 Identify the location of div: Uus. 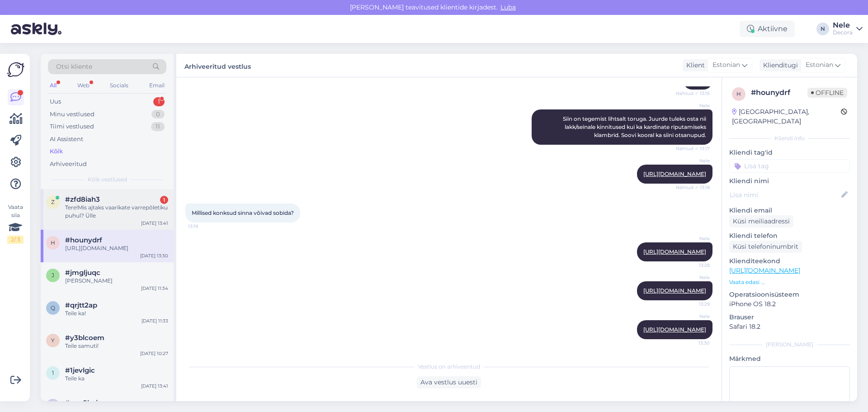
(55, 102).